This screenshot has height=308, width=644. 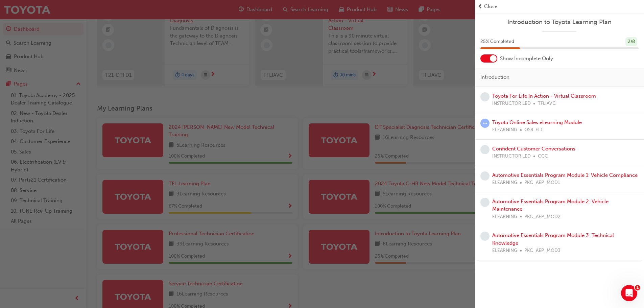 I want to click on a: Introduction to Toyota Learning Plan, so click(x=560, y=22).